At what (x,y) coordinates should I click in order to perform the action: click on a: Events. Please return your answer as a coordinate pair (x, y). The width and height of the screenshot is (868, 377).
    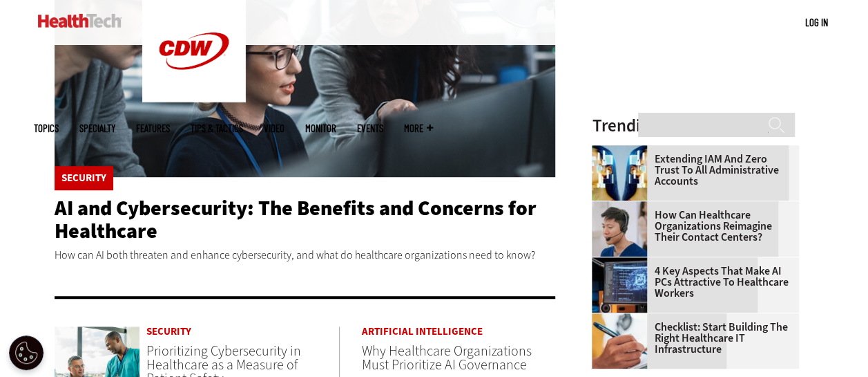
    Looking at the image, I should click on (371, 128).